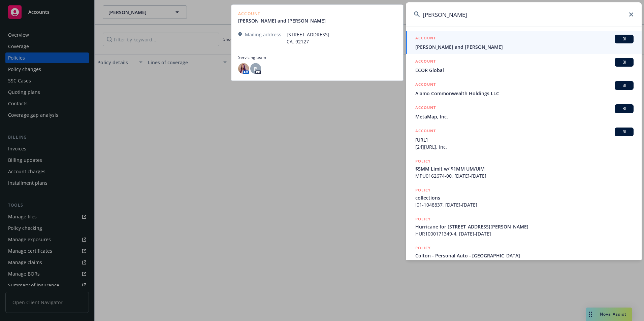 The image size is (644, 321). Describe the element at coordinates (523, 65) in the screenshot. I see `a: ACCOUNTBIECOR Global` at that location.